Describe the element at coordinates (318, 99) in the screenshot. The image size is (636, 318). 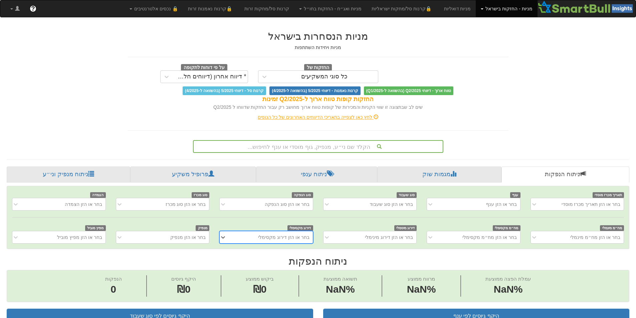
I see `div: החזקות קופות טווח ארוך ל-Q2/2025 זמינות` at that location.